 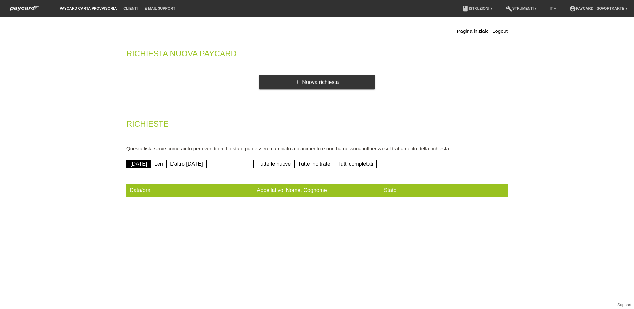 I want to click on a: Leri, so click(x=158, y=164).